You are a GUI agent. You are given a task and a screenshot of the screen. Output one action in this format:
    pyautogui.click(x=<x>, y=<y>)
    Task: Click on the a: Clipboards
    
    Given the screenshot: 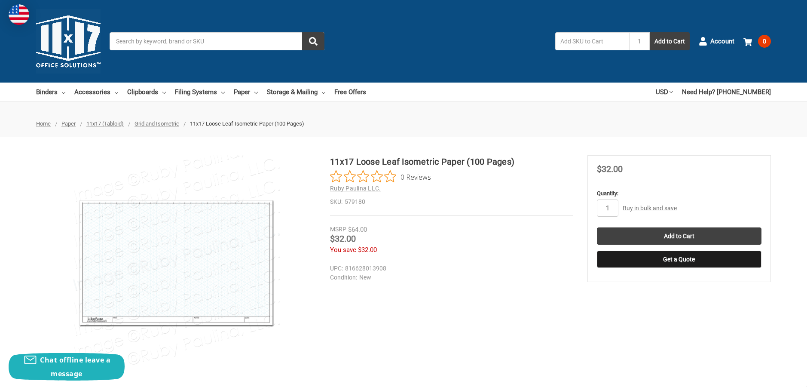 What is the action you would take?
    pyautogui.click(x=147, y=92)
    